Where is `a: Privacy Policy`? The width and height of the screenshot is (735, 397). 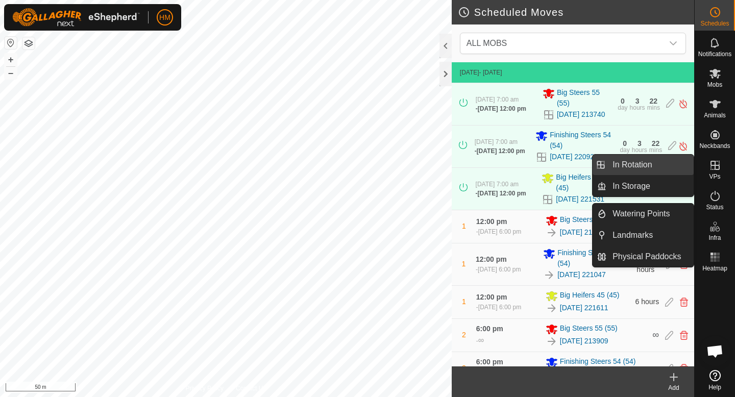 a: Privacy Policy is located at coordinates (204, 389).